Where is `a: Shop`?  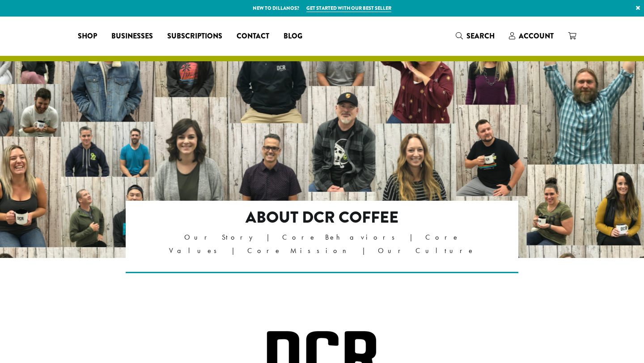 a: Shop is located at coordinates (87, 36).